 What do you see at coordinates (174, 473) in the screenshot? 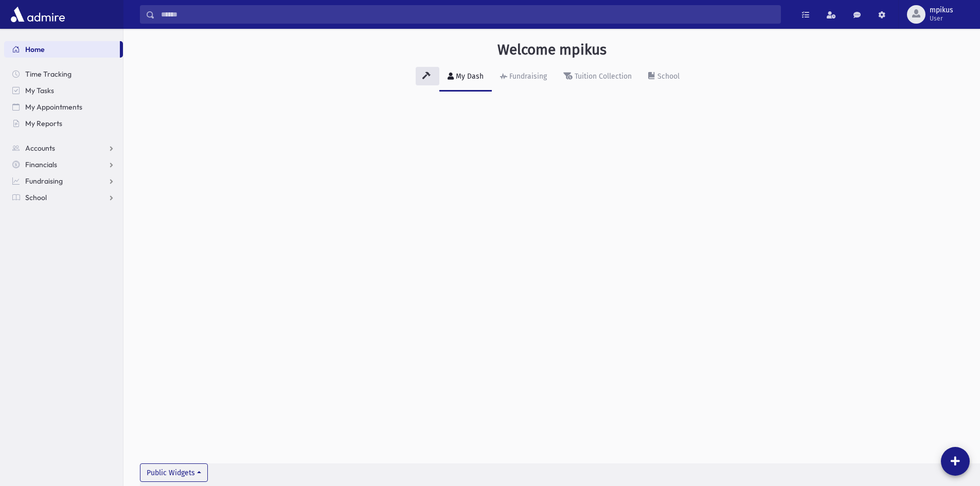
I see `button: Public Widgets` at bounding box center [174, 473].